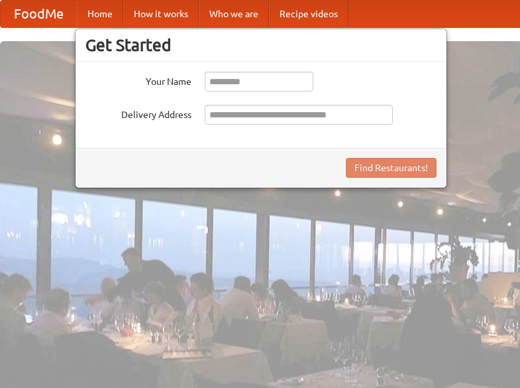  Describe the element at coordinates (100, 14) in the screenshot. I see `a: Home` at that location.